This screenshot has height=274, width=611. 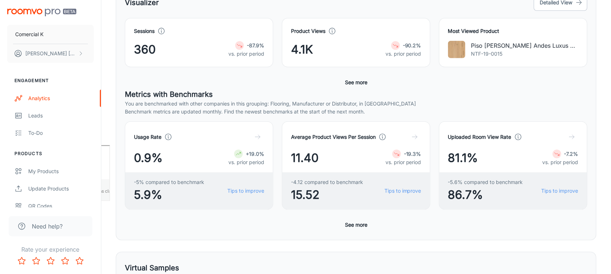 I want to click on strong: -90.2%, so click(x=412, y=45).